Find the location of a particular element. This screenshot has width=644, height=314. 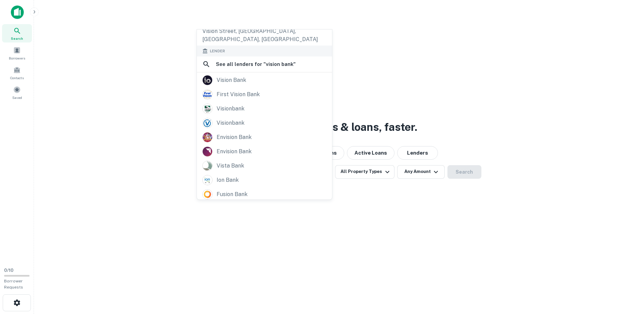

a: Borrowers is located at coordinates (17, 53).